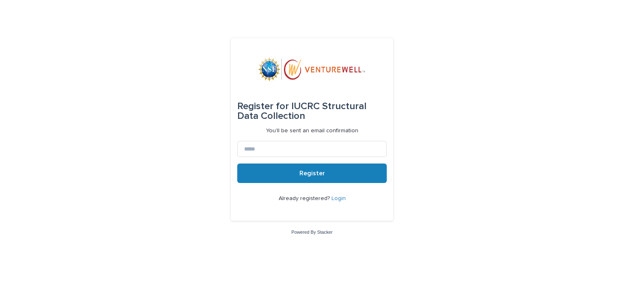 This screenshot has width=624, height=282. What do you see at coordinates (312, 70) in the screenshot?
I see `img: mWhVGmOKROS2pZaMU8FQ` at bounding box center [312, 70].